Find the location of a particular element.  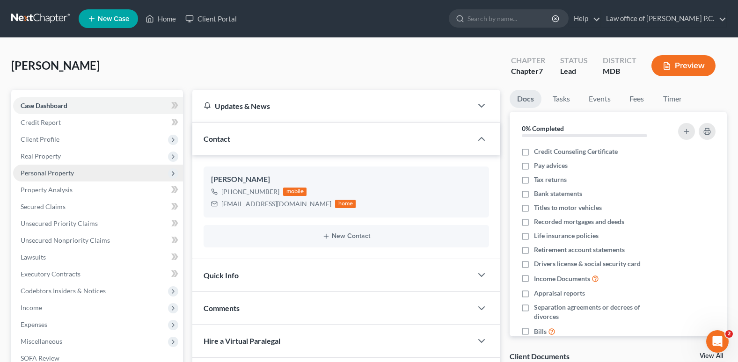

div: home is located at coordinates (345, 204).